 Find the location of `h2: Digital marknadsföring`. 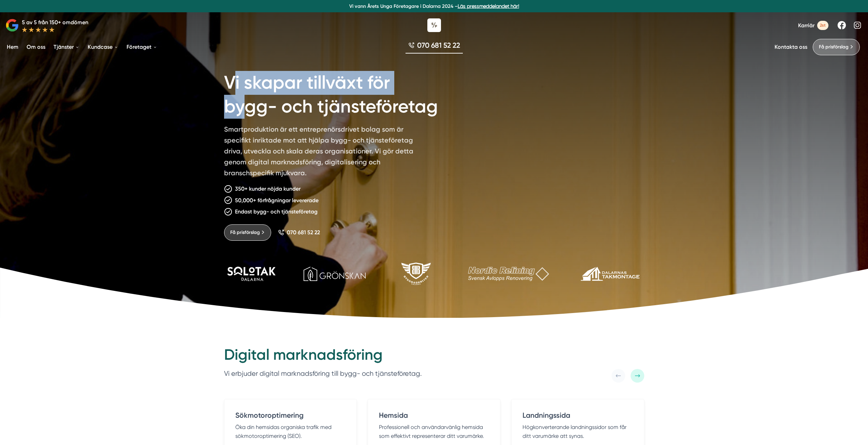

h2: Digital marknadsföring is located at coordinates (323, 356).